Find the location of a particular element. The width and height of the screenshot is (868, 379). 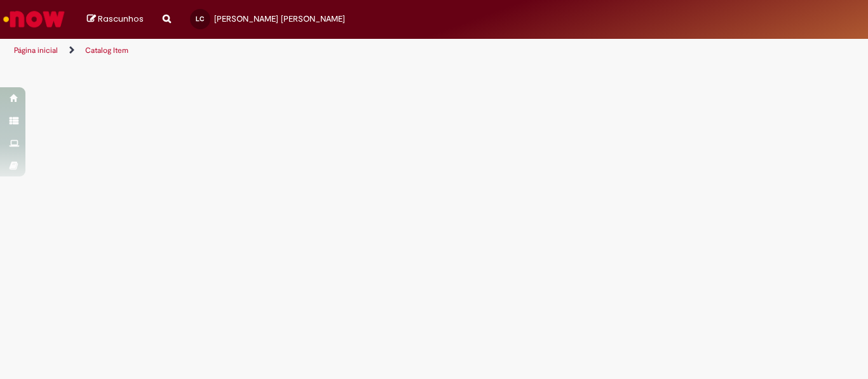

a: Catalog Item is located at coordinates (107, 50).